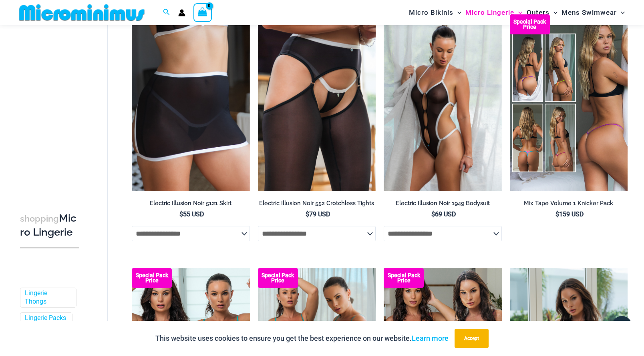 This screenshot has width=644, height=356. I want to click on span: Outers, so click(538, 13).